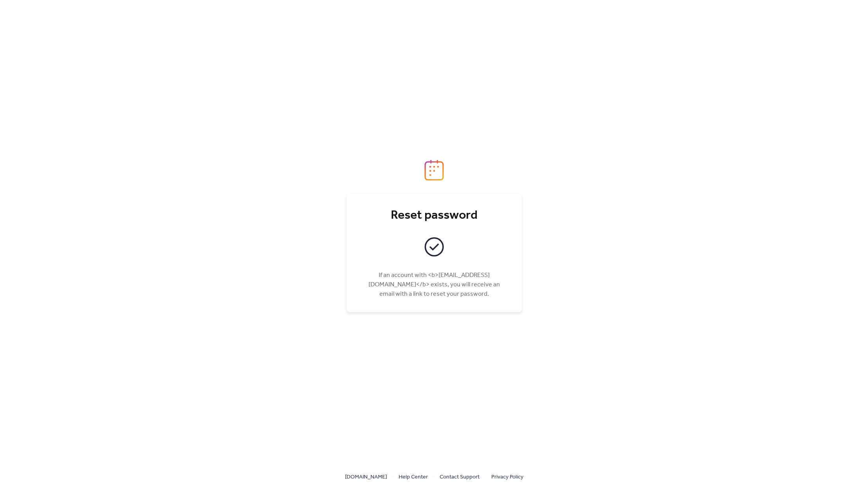 This screenshot has width=868, height=491. Describe the element at coordinates (434, 170) in the screenshot. I see `img: logo` at that location.